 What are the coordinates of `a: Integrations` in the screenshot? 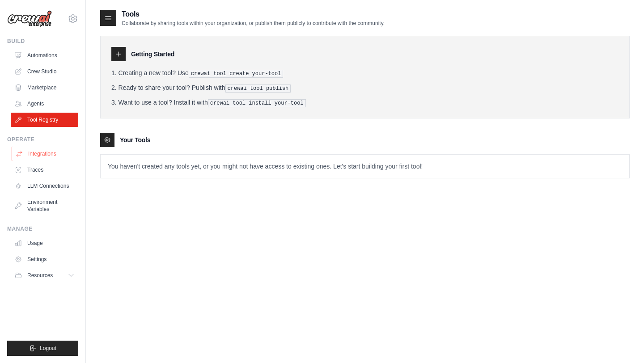 It's located at (45, 154).